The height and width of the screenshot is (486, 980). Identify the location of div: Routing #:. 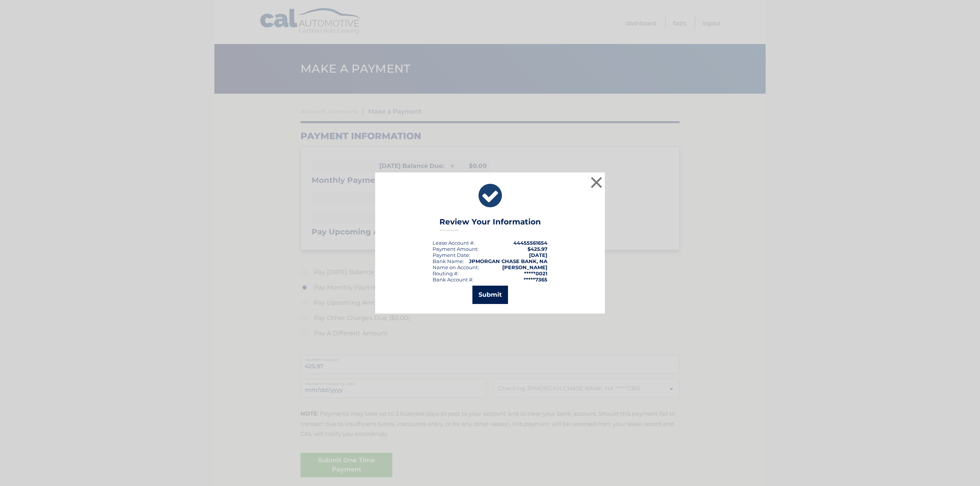
(445, 273).